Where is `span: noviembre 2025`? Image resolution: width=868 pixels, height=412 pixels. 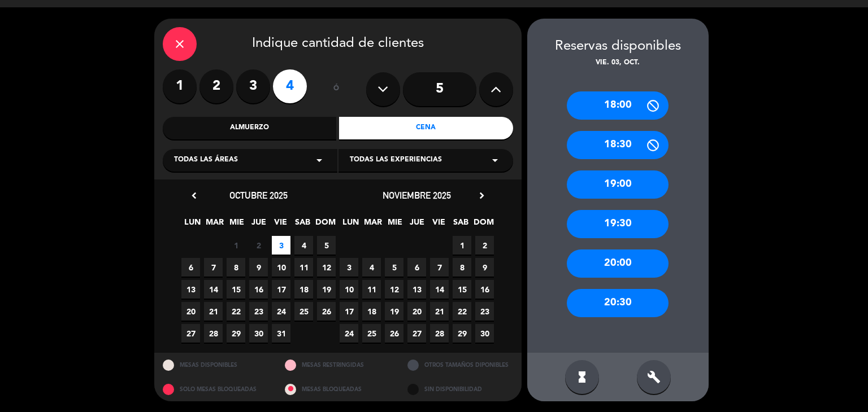 span: noviembre 2025 is located at coordinates (417, 195).